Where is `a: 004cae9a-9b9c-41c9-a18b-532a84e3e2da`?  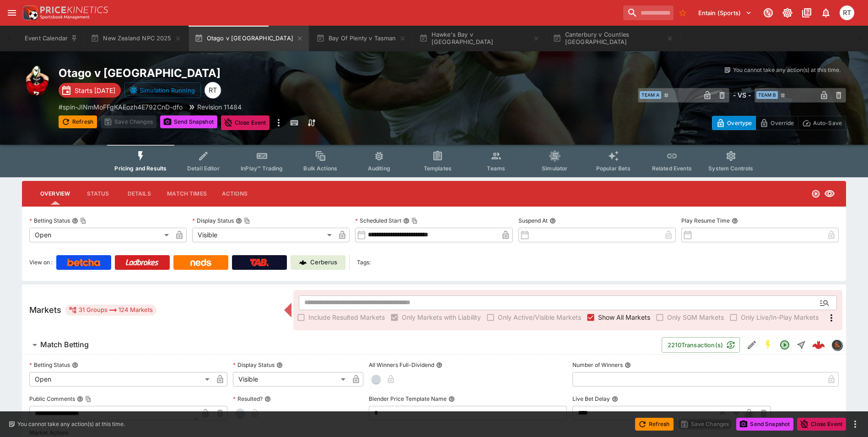
a: 004cae9a-9b9c-41c9-a18b-532a84e3e2da is located at coordinates (819, 345).